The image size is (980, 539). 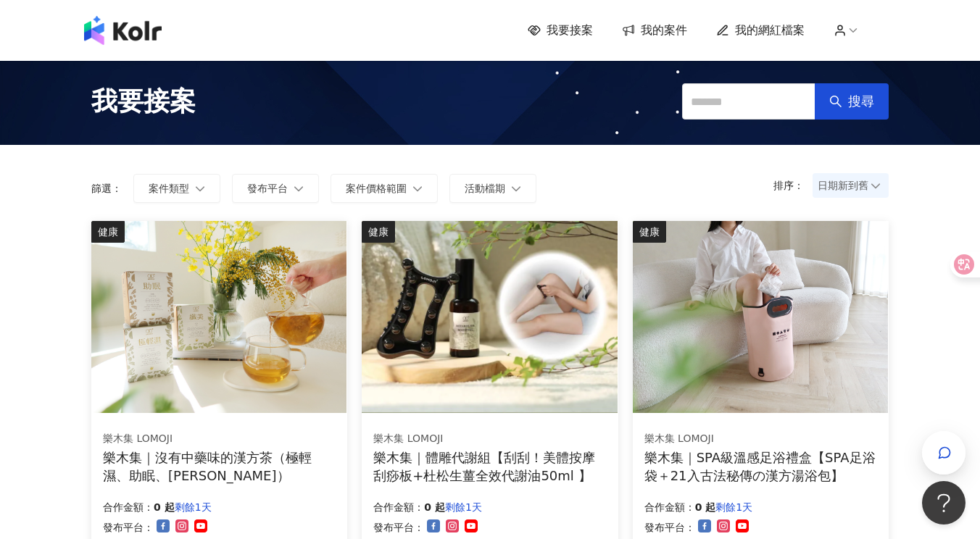 What do you see at coordinates (268, 189) in the screenshot?
I see `span: 發布平台` at bounding box center [268, 189].